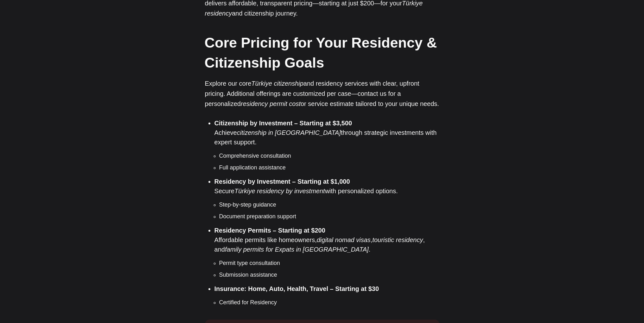  I want to click on li: Submission assistance, so click(329, 275).